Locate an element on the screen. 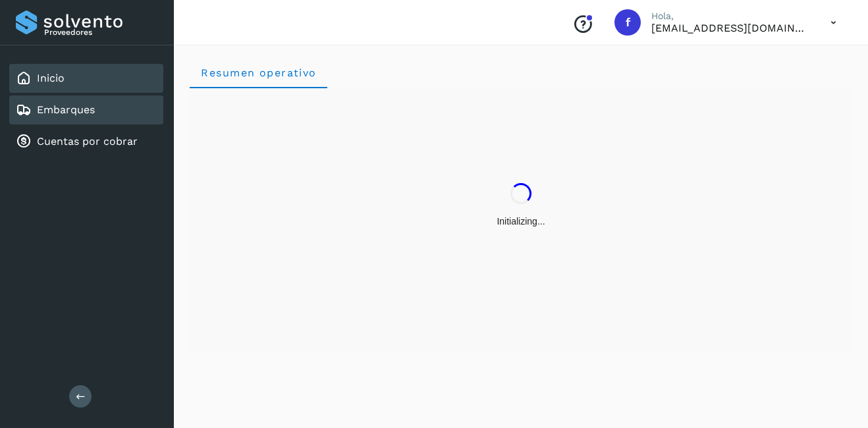  div: Cuentas por cobrar is located at coordinates (86, 141).